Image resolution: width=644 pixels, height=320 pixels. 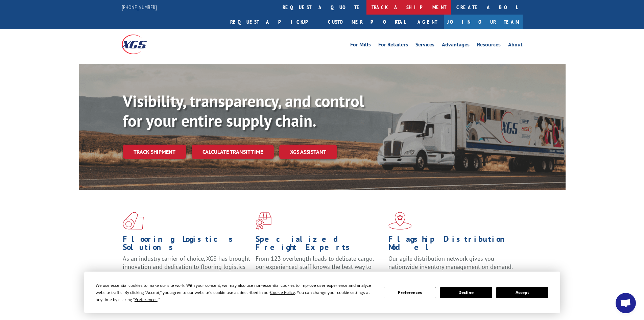 I want to click on img: xgs-icon-flagship-distribution-model-red, so click(x=400, y=221).